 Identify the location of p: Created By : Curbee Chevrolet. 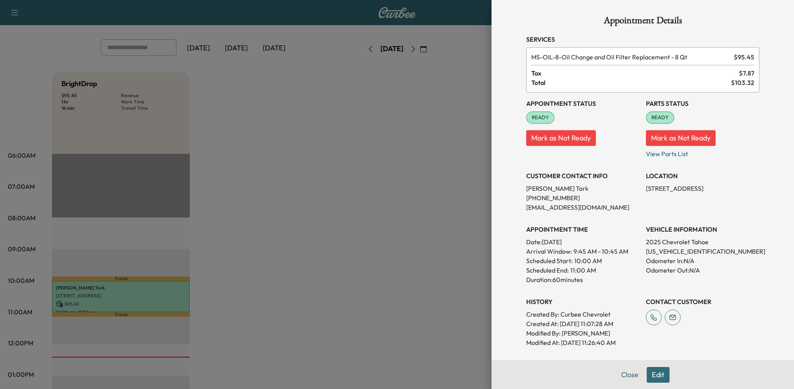
(583, 315).